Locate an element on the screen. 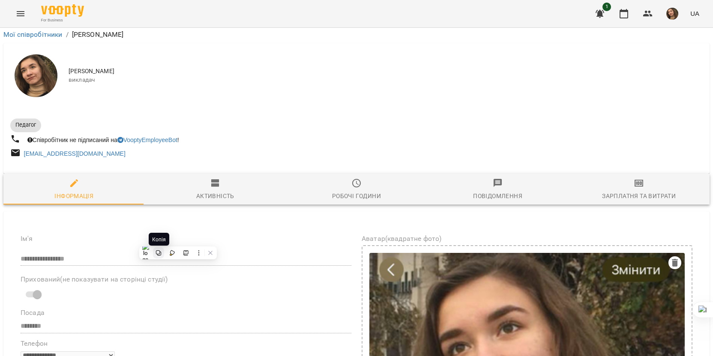  img: Анастасія Іванова is located at coordinates (36, 76).